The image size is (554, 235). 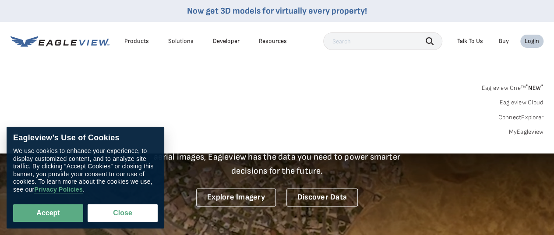 I want to click on p: A new era starts here. Built on more than 3.5 billion high-resolution aerial images, Eagleview ha..., so click(x=277, y=157).